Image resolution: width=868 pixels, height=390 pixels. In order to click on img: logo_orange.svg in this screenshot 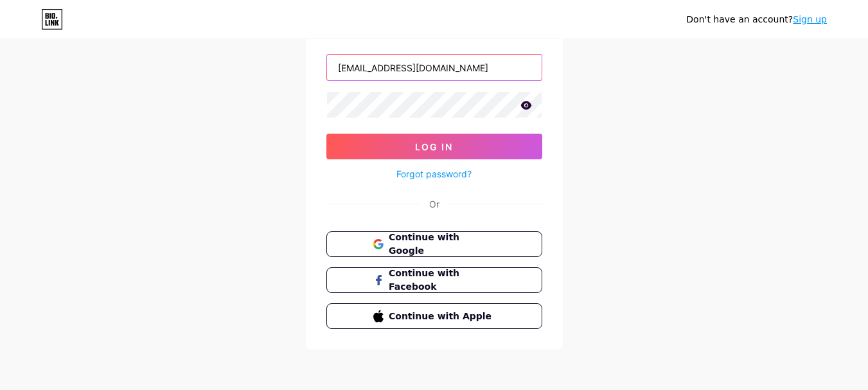, I will do `click(25, 25)`.